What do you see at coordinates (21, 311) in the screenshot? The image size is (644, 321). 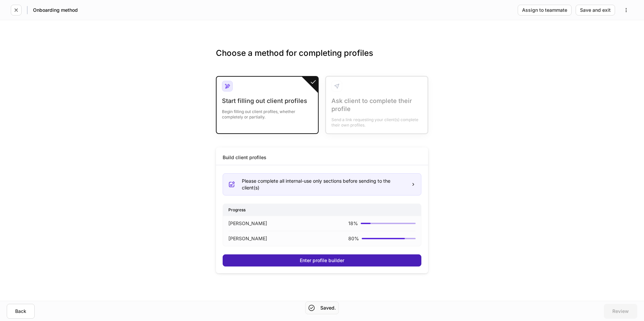 I see `button: Back` at bounding box center [21, 311].